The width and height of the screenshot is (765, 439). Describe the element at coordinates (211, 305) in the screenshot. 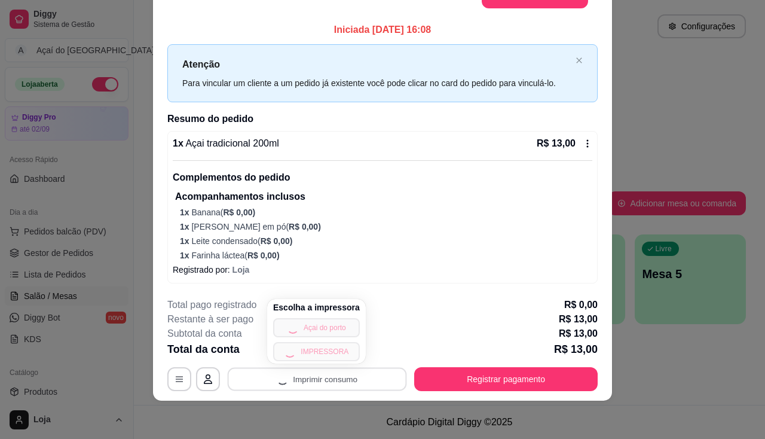

I see `p: Total pago registrado` at that location.